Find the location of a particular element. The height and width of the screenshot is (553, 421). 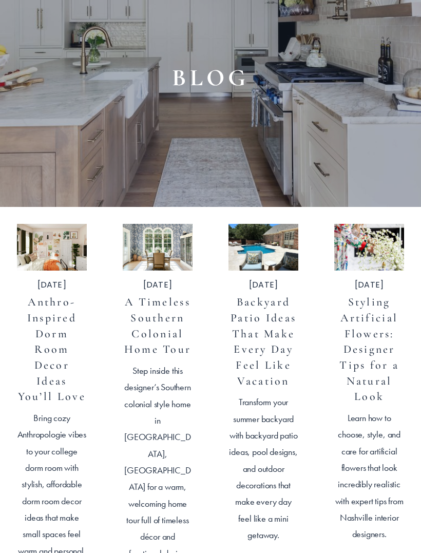

p: Learn how to choose, style, and care for artificial flowers that look incredibly realistic with e... is located at coordinates (369, 477).